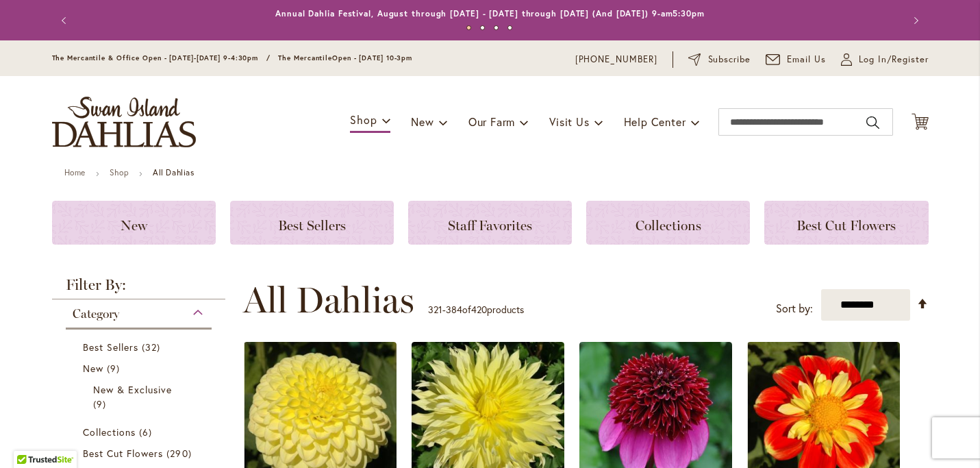 The image size is (980, 468). What do you see at coordinates (496, 28) in the screenshot?
I see `button: 3 of 4` at bounding box center [496, 28].